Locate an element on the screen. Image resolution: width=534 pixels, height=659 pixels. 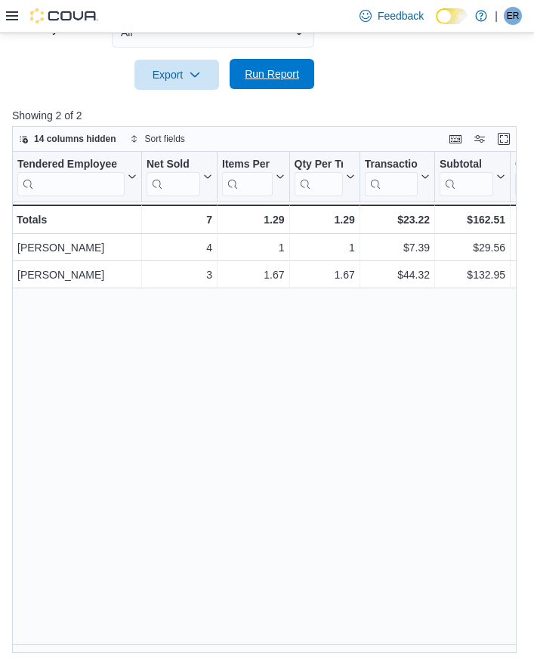
span: Run Report is located at coordinates (272, 74).